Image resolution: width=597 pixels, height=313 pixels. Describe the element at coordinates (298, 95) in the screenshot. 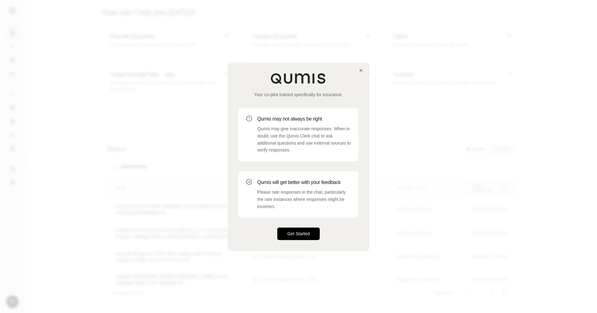

I see `p: Your co-pilot trained specifically for insurance.` at that location.